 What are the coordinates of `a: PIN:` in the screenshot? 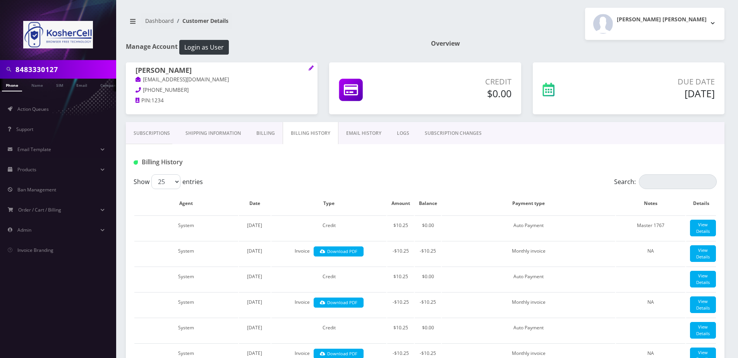 It's located at (143, 101).